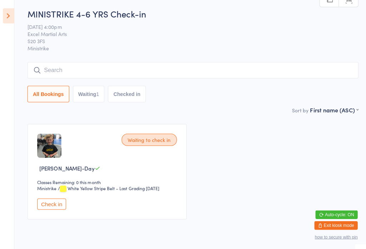  Describe the element at coordinates (333, 213) in the screenshot. I see `button: Auto-cycle: ON` at that location.